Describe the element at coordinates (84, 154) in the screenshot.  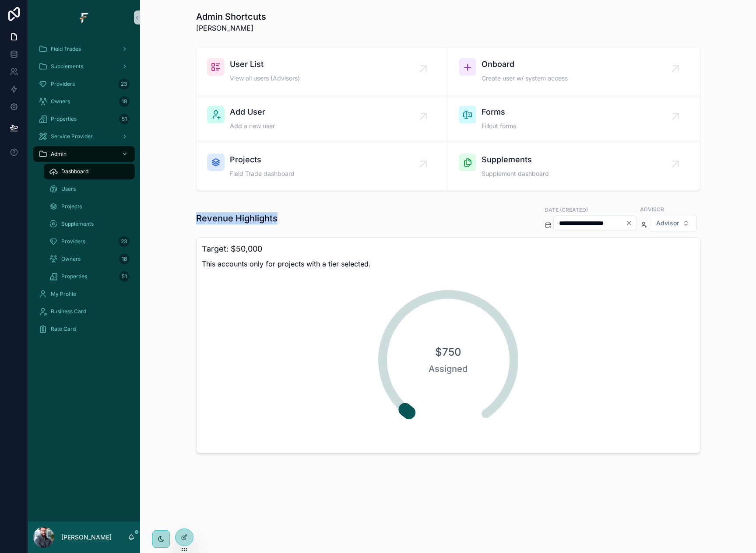
I see `a: Admin` at that location.